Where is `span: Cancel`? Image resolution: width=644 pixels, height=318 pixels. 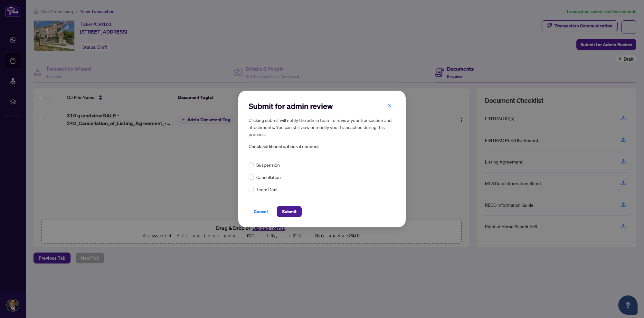
span: Cancel is located at coordinates (261, 212).